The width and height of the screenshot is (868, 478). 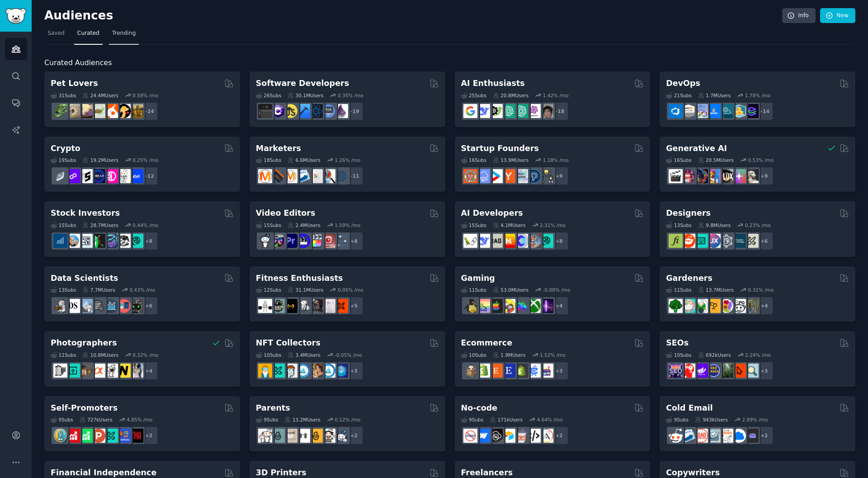 What do you see at coordinates (328, 176) in the screenshot?
I see `img: MarketingResearch` at bounding box center [328, 176].